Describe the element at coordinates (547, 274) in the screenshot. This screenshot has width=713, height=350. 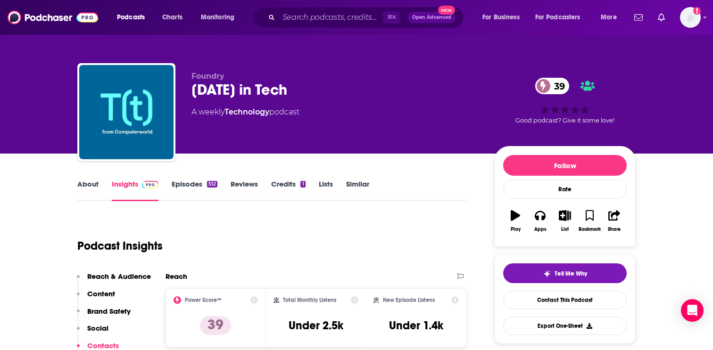
I see `img: tell me why sparkle` at that location.